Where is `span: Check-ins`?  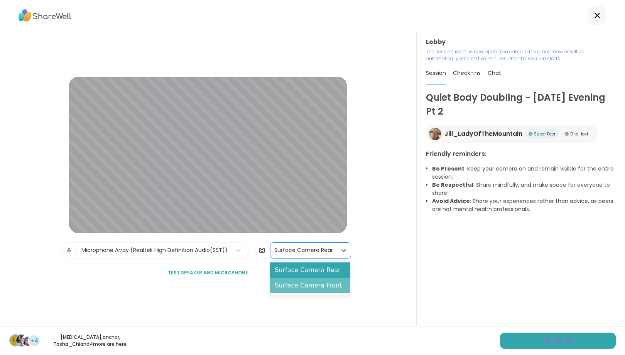 span: Check-ins is located at coordinates (467, 73).